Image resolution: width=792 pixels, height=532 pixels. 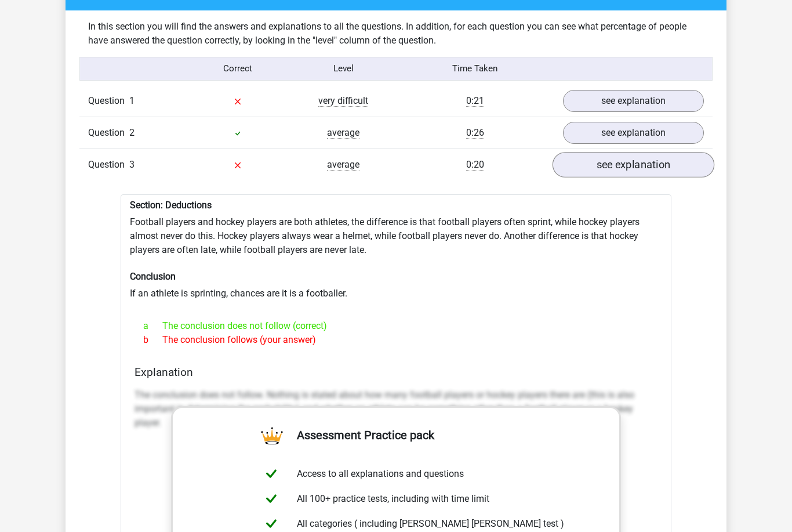 I want to click on span: 0:21, so click(x=475, y=101).